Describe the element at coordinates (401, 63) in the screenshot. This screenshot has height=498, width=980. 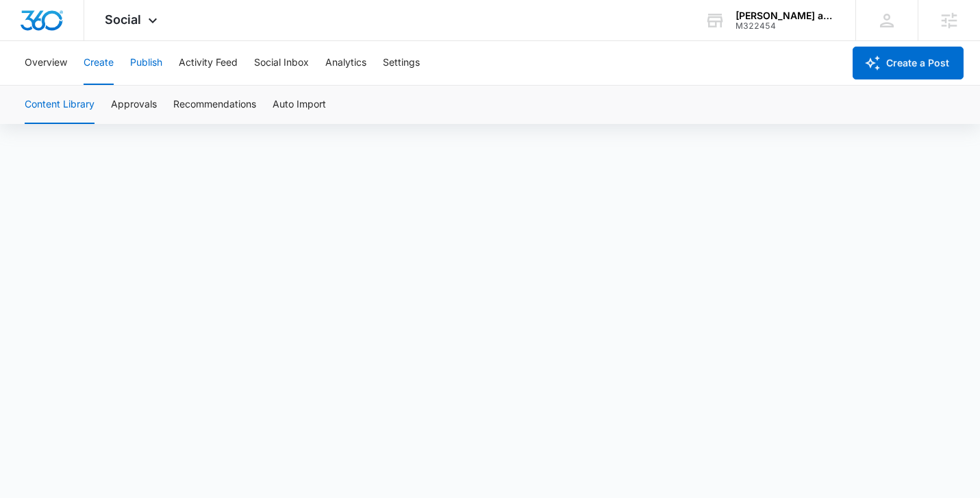
I see `button: Settings` at that location.